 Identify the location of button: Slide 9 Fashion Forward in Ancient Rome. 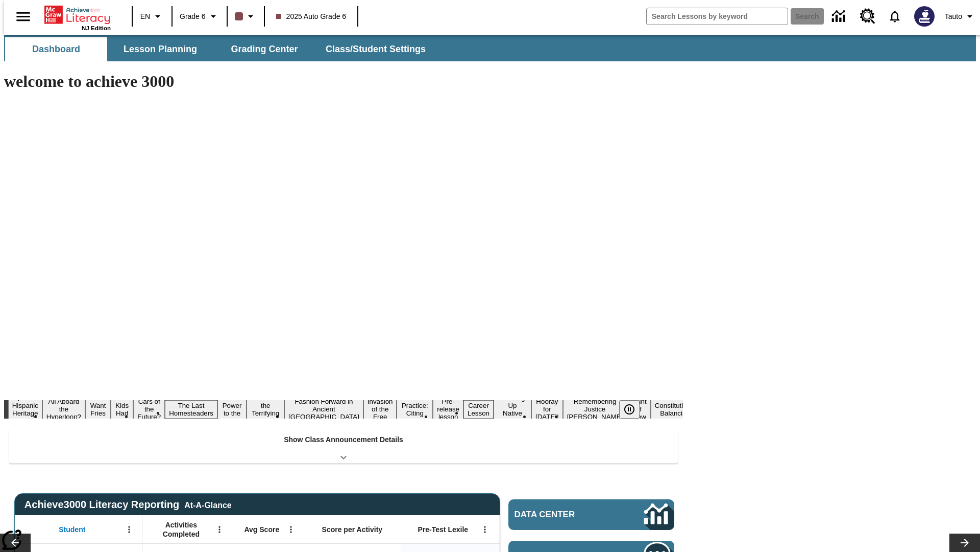
(324, 409).